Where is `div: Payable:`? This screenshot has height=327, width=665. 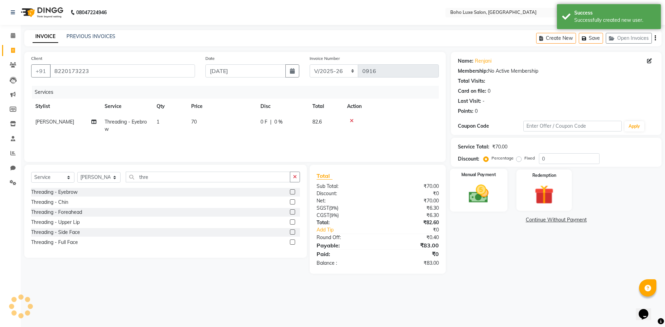
div: Payable: is located at coordinates (344, 246).